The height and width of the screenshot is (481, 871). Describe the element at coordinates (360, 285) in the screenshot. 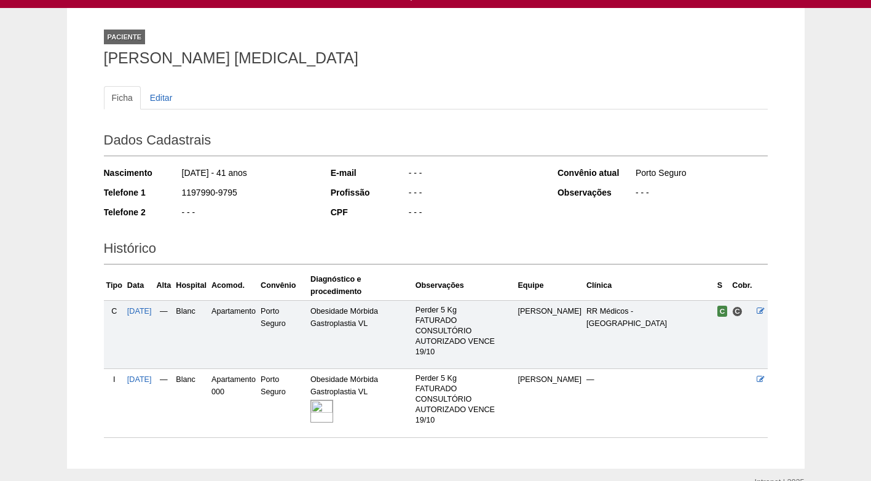

I see `th: Diagnóstico e procedimento` at that location.